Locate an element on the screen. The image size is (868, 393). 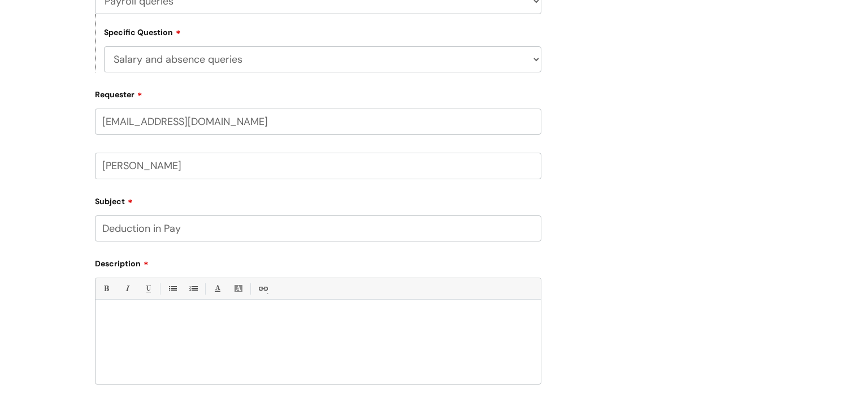
label: Description is located at coordinates (318, 261).